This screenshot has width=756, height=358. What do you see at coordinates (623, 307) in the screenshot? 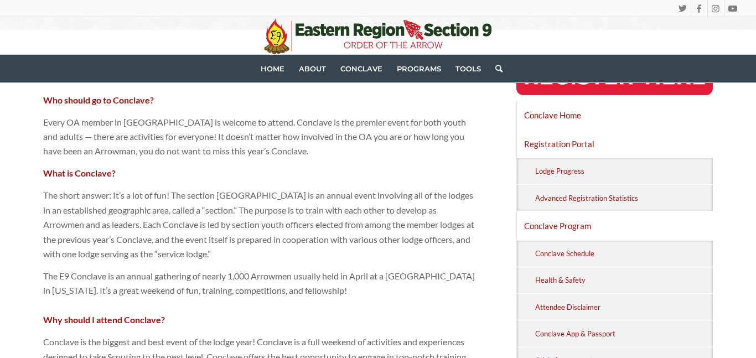
I see `a: Attendee Disclaimer` at bounding box center [623, 307].